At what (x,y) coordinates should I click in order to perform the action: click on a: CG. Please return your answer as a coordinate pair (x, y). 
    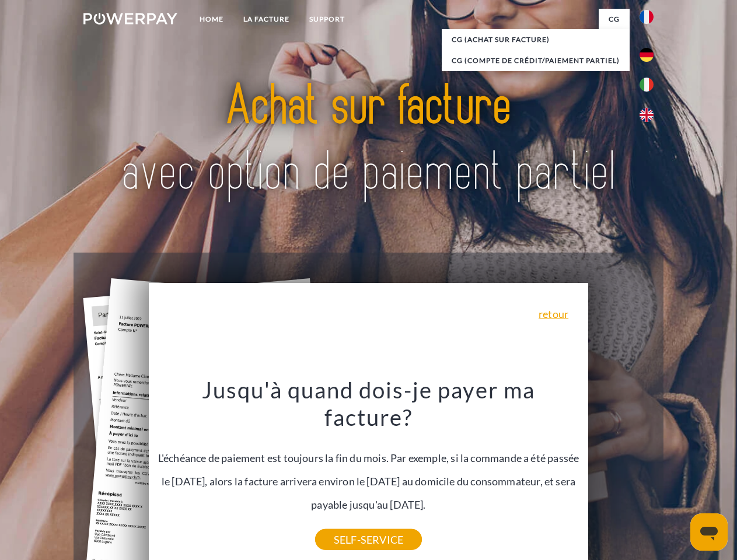
    Looking at the image, I should click on (614, 20).